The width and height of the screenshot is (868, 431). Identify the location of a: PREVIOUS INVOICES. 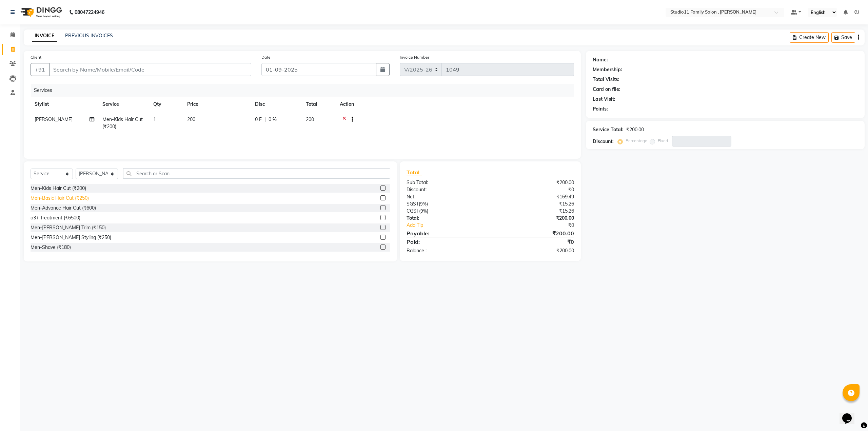
(89, 36).